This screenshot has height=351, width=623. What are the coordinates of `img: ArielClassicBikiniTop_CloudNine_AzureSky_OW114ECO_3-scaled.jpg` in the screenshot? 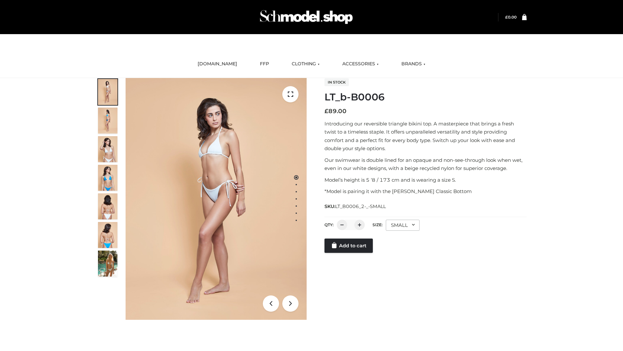 It's located at (108, 149).